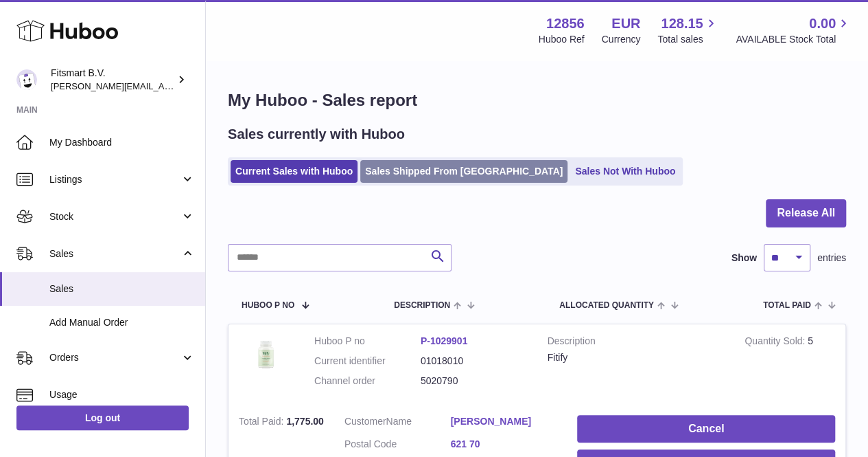  I want to click on button: Release All, so click(806, 213).